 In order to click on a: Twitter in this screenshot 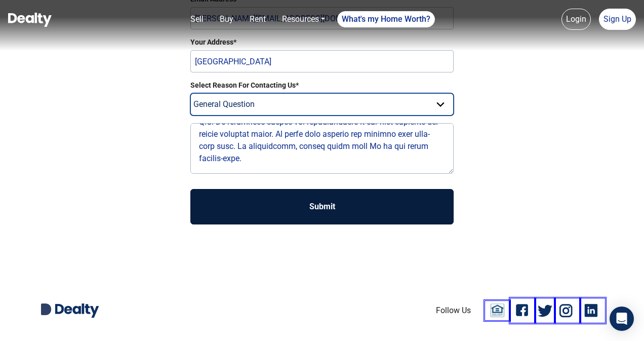, I will do `click(544, 310)`.